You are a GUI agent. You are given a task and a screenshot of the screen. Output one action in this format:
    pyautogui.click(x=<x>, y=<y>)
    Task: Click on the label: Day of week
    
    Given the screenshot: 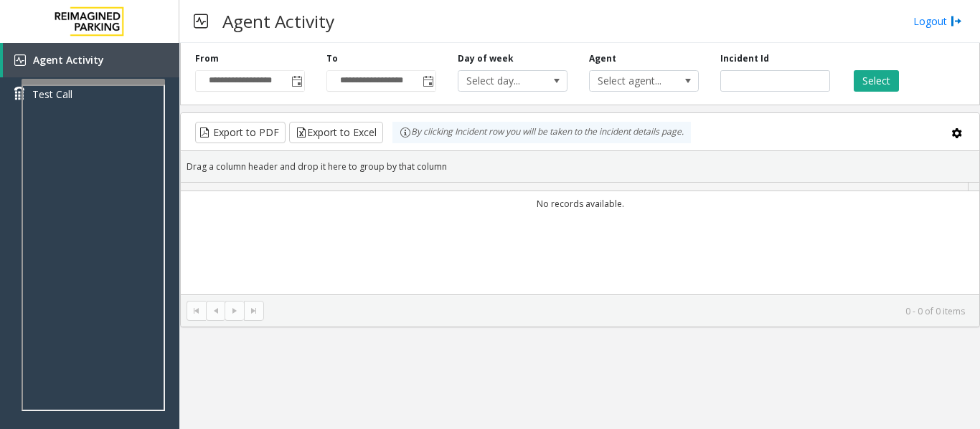 What is the action you would take?
    pyautogui.click(x=486, y=59)
    